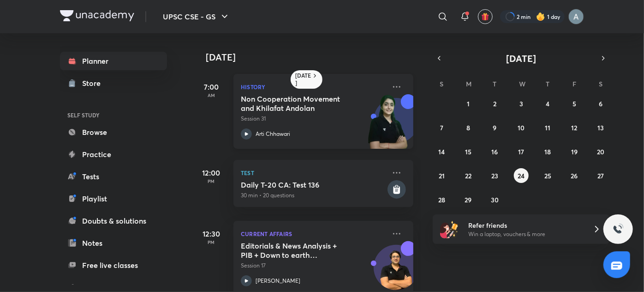 This screenshot has width=644, height=292. I want to click on button: UPSC CSE - GS, so click(196, 17).